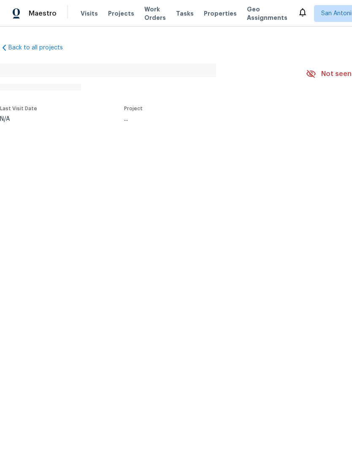 The height and width of the screenshot is (454, 352). What do you see at coordinates (185, 14) in the screenshot?
I see `span: Tasks` at bounding box center [185, 14].